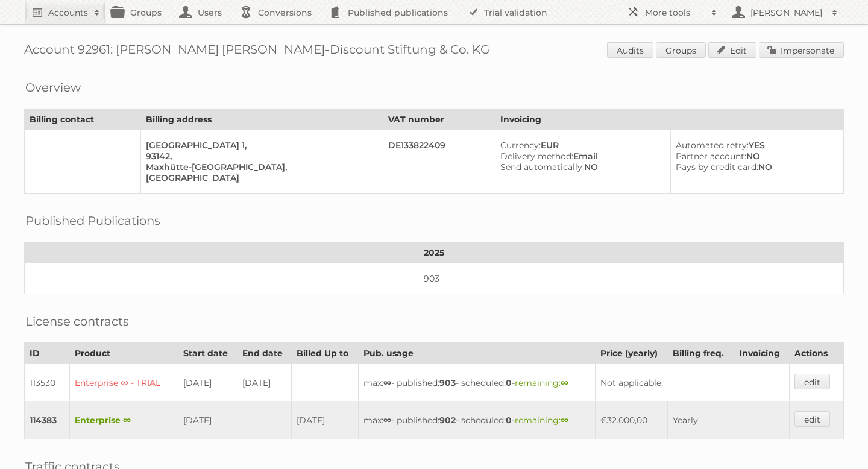 The height and width of the screenshot is (469, 868). What do you see at coordinates (77, 321) in the screenshot?
I see `h2: License contracts` at bounding box center [77, 321].